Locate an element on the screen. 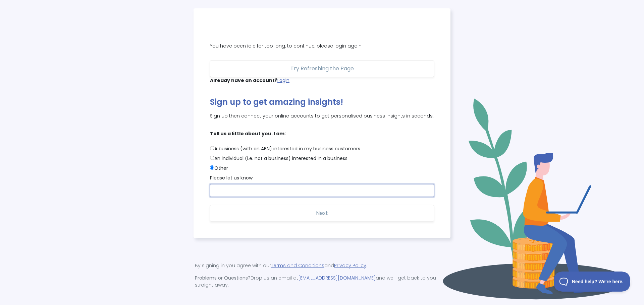  span: Try Refreshing the Page is located at coordinates (322, 68).